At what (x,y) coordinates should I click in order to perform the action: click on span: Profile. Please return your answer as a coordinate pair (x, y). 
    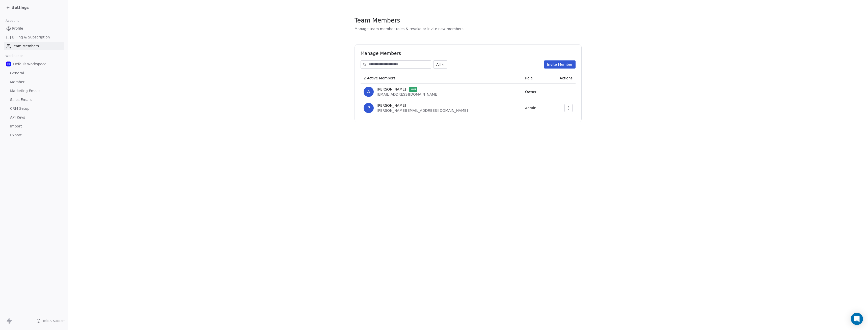
    Looking at the image, I should click on (18, 28).